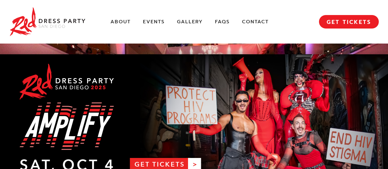 The height and width of the screenshot is (169, 388). Describe the element at coordinates (255, 22) in the screenshot. I see `a: Contact` at that location.